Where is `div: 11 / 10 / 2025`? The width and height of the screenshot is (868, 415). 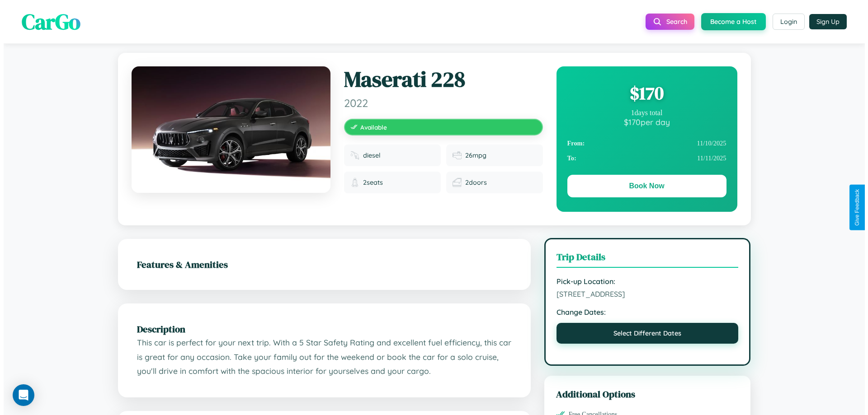 div: 11 / 10 / 2025 is located at coordinates (643, 143).